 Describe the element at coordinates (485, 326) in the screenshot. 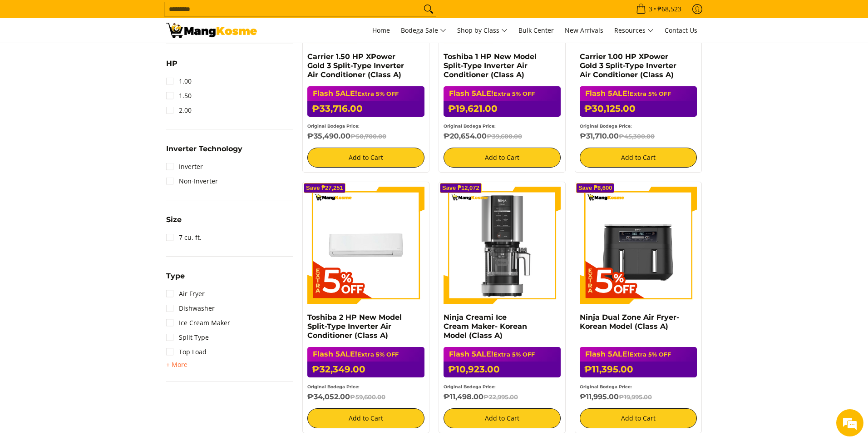

I see `a: Ninja Creami Ice Cream Maker- Korean Model (Class A)` at that location.